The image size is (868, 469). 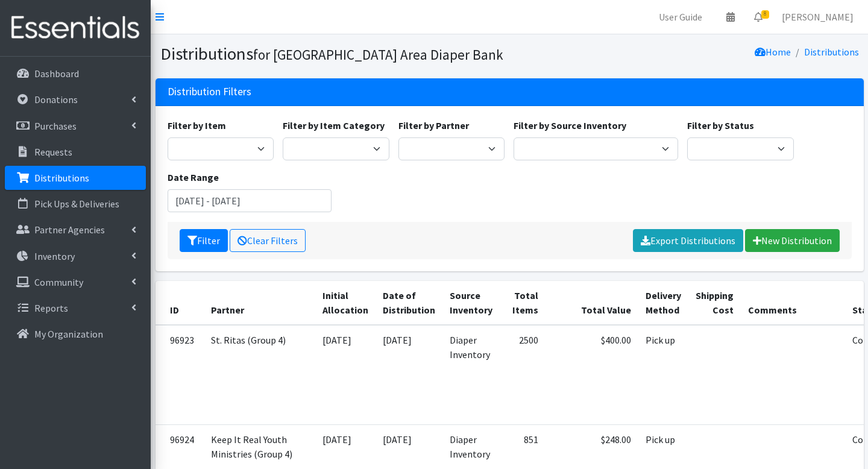 What do you see at coordinates (76, 28) in the screenshot?
I see `img: HumanEssentials` at bounding box center [76, 28].